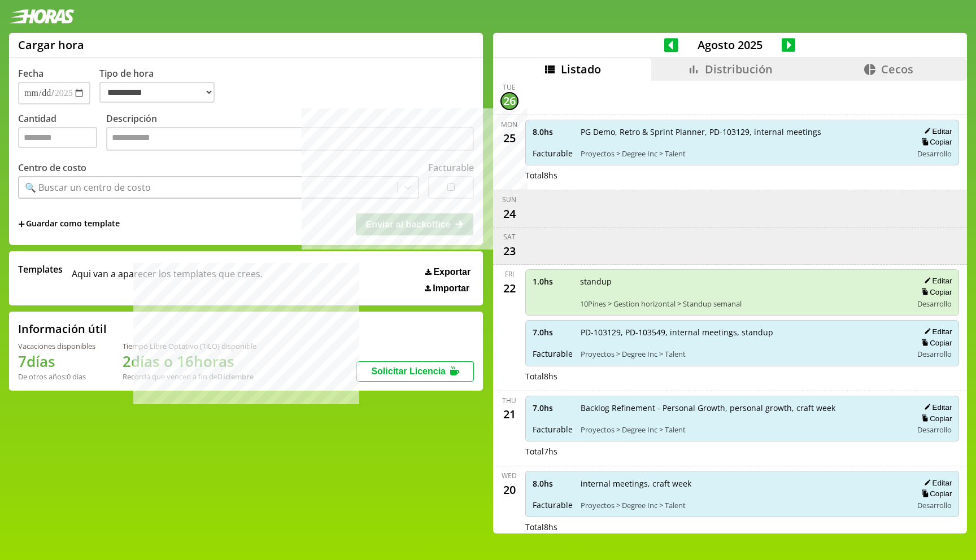  I want to click on h1: 7 días, so click(56, 361).